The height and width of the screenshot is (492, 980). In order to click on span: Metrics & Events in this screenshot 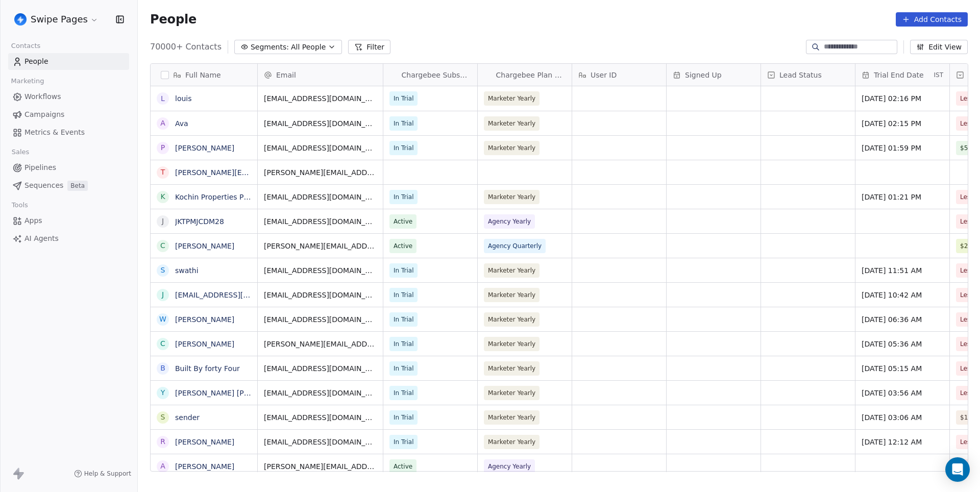, I will do `click(55, 132)`.